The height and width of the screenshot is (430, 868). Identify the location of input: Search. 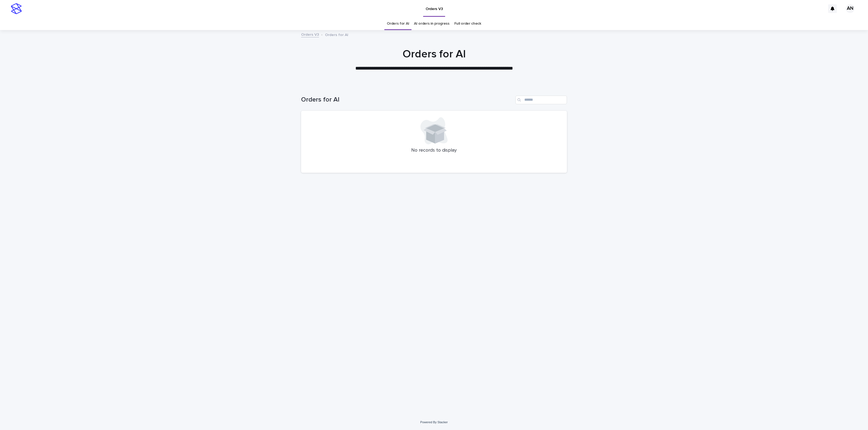
(541, 100).